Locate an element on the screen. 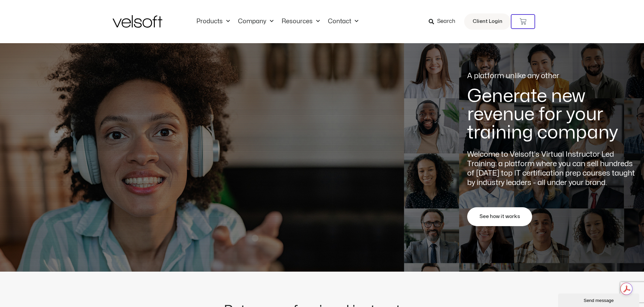  h2: Generate new revenue for your training company is located at coordinates (552, 115).